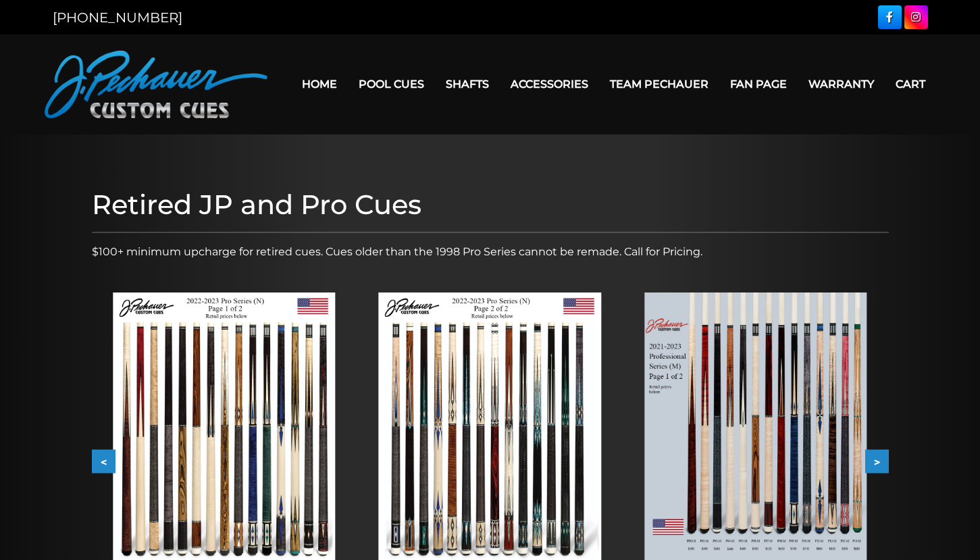 This screenshot has width=980, height=560. Describe the element at coordinates (659, 84) in the screenshot. I see `a: Team Pechauer` at that location.